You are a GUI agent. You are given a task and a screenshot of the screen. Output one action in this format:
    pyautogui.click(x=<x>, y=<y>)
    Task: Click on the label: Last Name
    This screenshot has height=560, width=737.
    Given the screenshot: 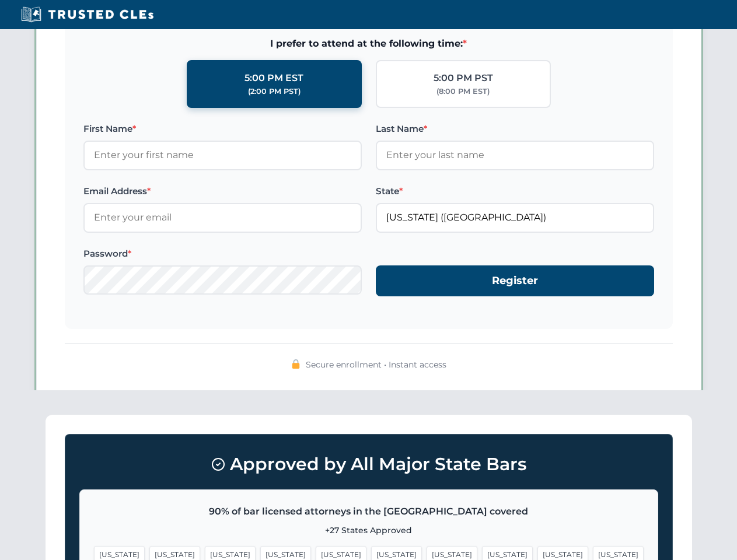 What is the action you would take?
    pyautogui.click(x=514, y=129)
    